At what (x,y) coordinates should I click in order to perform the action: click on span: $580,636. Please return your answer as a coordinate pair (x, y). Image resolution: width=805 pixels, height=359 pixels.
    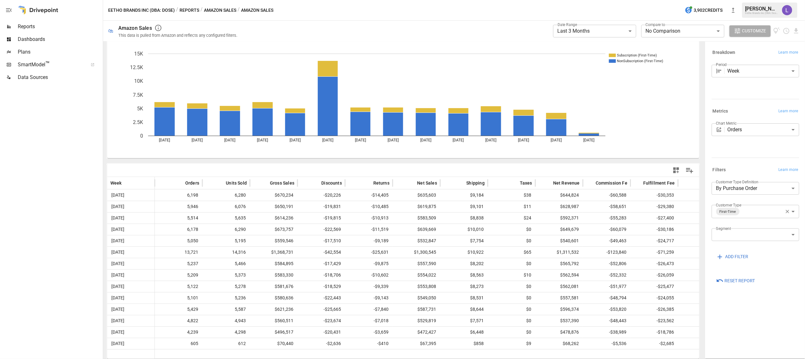
    Looking at the image, I should click on (274, 298).